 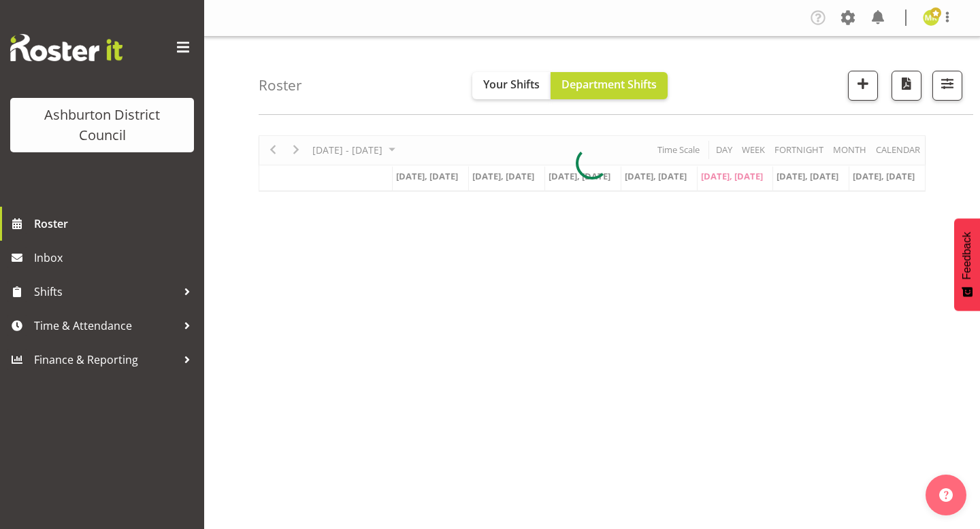 What do you see at coordinates (511, 86) in the screenshot?
I see `button: Your Shifts` at bounding box center [511, 86].